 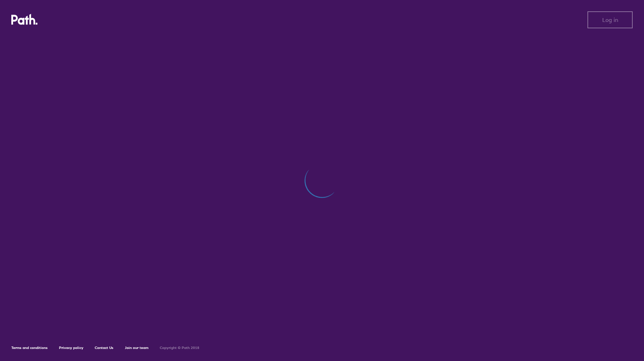 I want to click on a: Join our team, so click(x=137, y=347).